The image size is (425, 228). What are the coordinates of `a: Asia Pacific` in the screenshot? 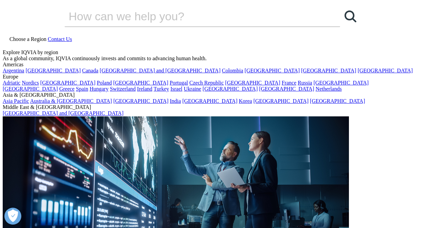 It's located at (16, 101).